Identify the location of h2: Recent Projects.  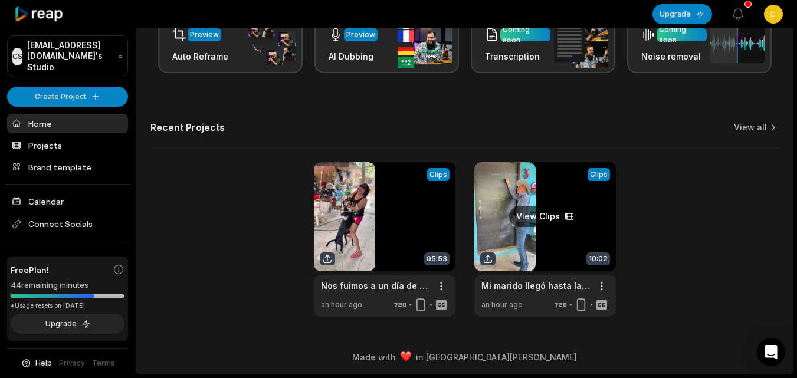
(188, 127).